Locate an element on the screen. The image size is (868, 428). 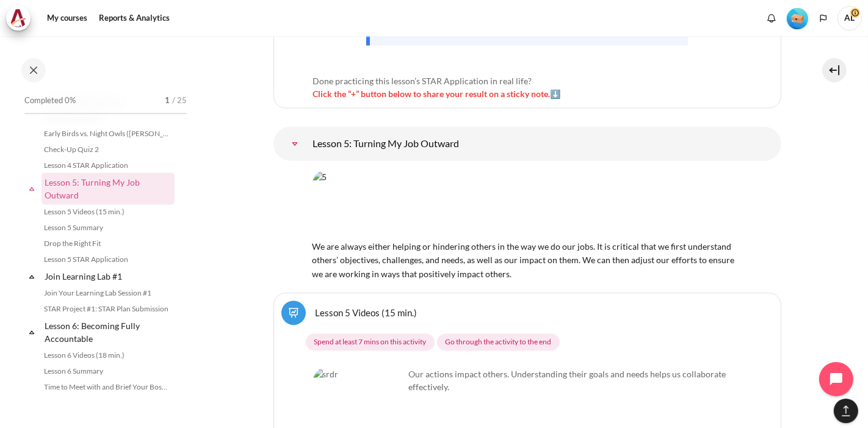
span: Go through the activity to the end is located at coordinates (498, 342).